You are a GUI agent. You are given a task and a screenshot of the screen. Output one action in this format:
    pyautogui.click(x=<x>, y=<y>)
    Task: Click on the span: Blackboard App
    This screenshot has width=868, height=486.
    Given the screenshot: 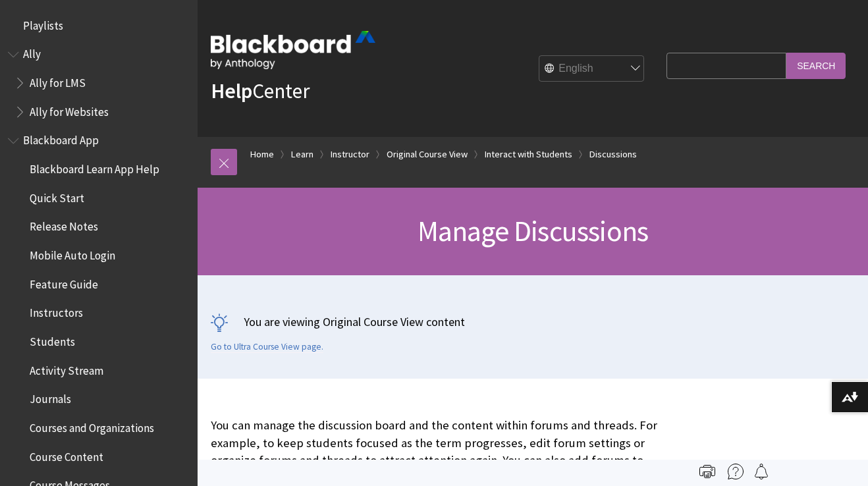 What is the action you would take?
    pyautogui.click(x=61, y=138)
    